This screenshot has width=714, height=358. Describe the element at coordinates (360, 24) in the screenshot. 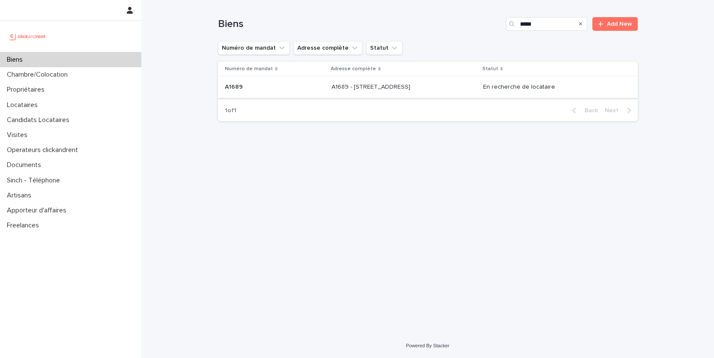

I see `h1: Biens` at that location.